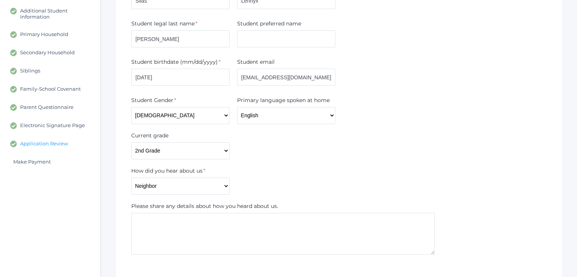  Describe the element at coordinates (44, 34) in the screenshot. I see `span: Primary Household` at that location.